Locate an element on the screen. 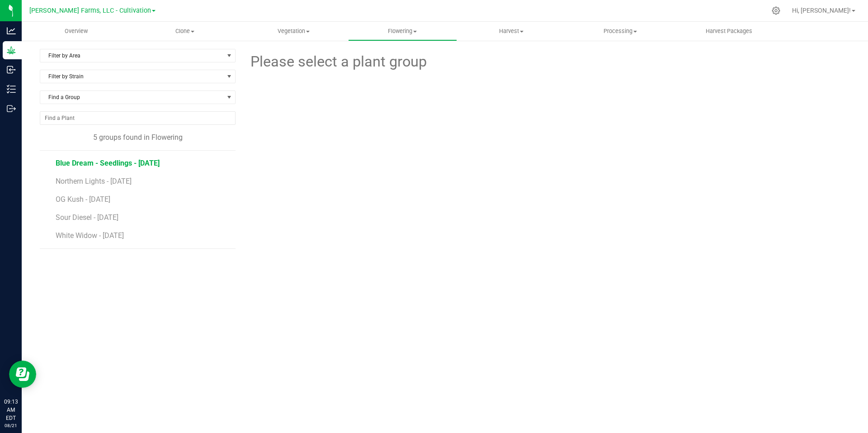  span: Please select a plant group is located at coordinates (338, 62).